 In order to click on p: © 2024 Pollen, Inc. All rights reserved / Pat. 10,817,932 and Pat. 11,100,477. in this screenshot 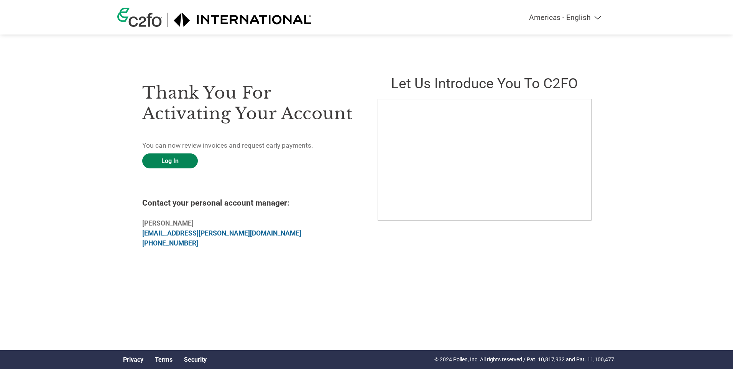, I will do `click(525, 359)`.